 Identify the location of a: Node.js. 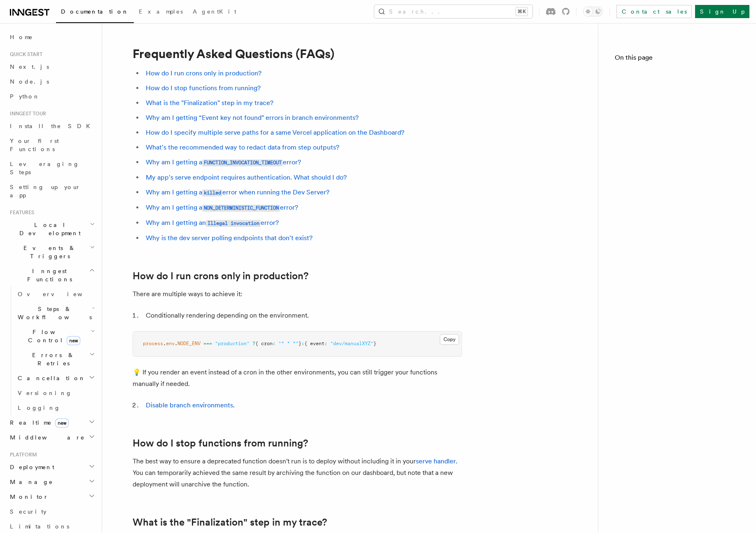
(52, 82).